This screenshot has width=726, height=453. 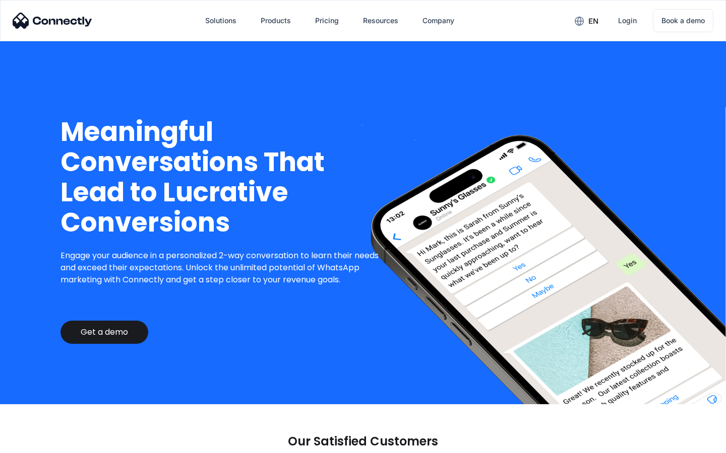 What do you see at coordinates (327, 21) in the screenshot?
I see `a: Pricing` at bounding box center [327, 21].